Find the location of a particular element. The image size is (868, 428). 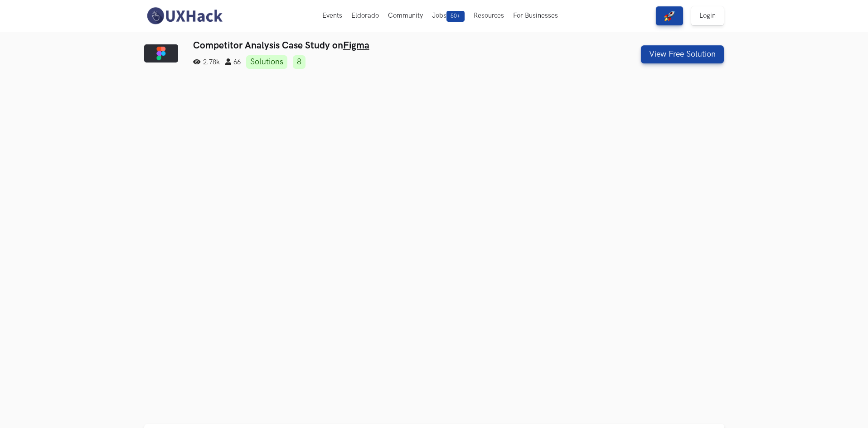

img: Figma logo is located at coordinates (161, 54).